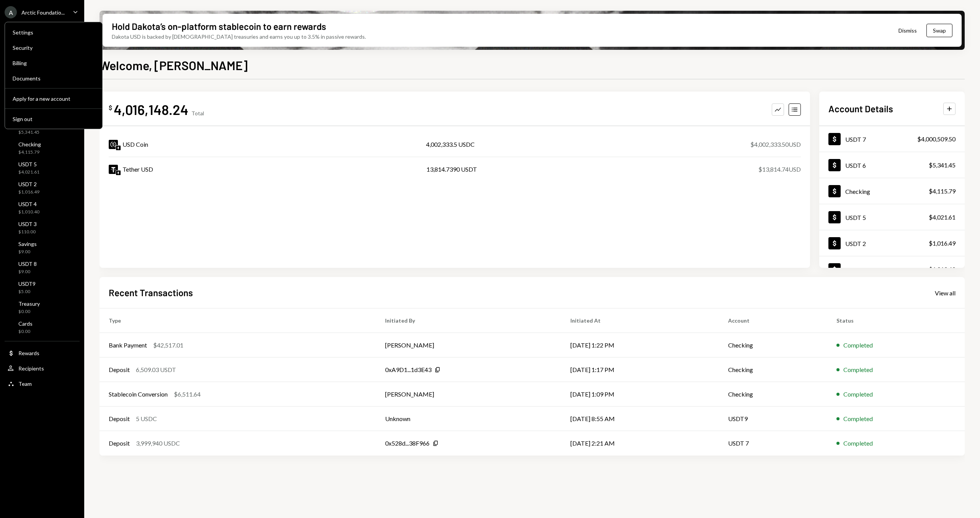 The width and height of the screenshot is (980, 518). What do you see at coordinates (945, 293) in the screenshot?
I see `a: View all` at bounding box center [945, 293].